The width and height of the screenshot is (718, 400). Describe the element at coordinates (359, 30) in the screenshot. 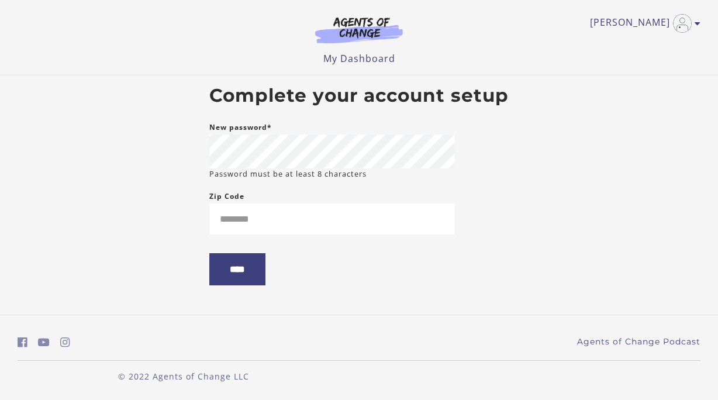

I see `img: Agents of Change Logo` at that location.